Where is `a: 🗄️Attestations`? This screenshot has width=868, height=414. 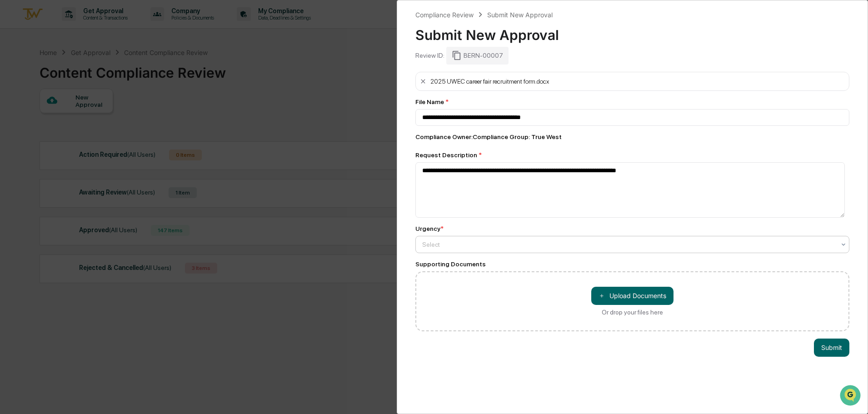
a: 🗄️Attestations is located at coordinates (89, 119).